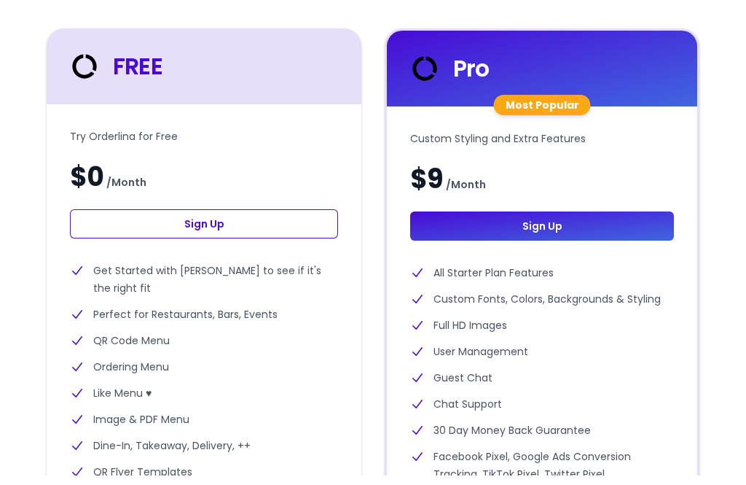  What do you see at coordinates (542, 283) in the screenshot?
I see `li: All Starter Plan Features` at bounding box center [542, 283].